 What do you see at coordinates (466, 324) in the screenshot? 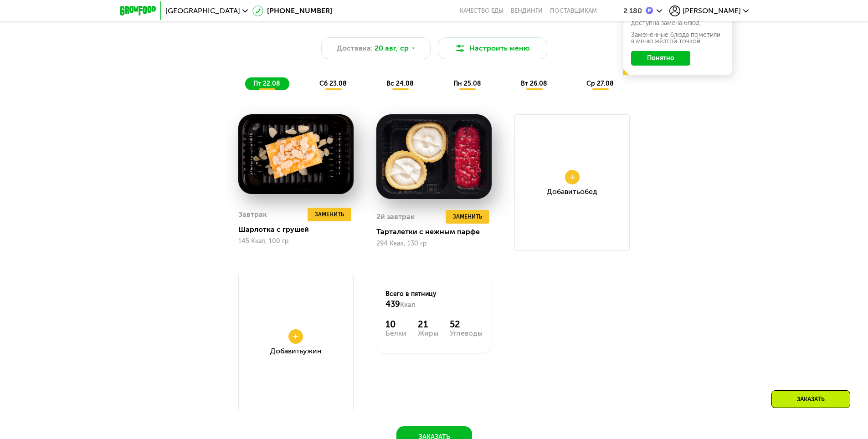
I see `div: 52` at bounding box center [466, 324].